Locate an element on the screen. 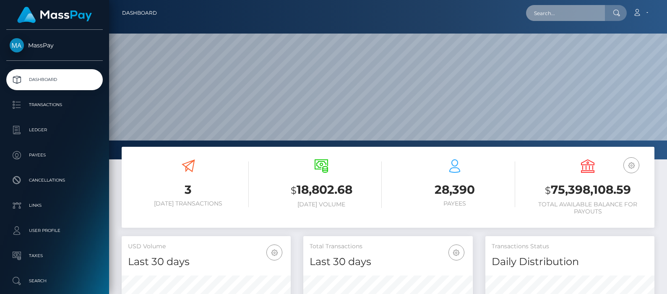 Image resolution: width=667 pixels, height=294 pixels. h6: Payees is located at coordinates (454, 203).